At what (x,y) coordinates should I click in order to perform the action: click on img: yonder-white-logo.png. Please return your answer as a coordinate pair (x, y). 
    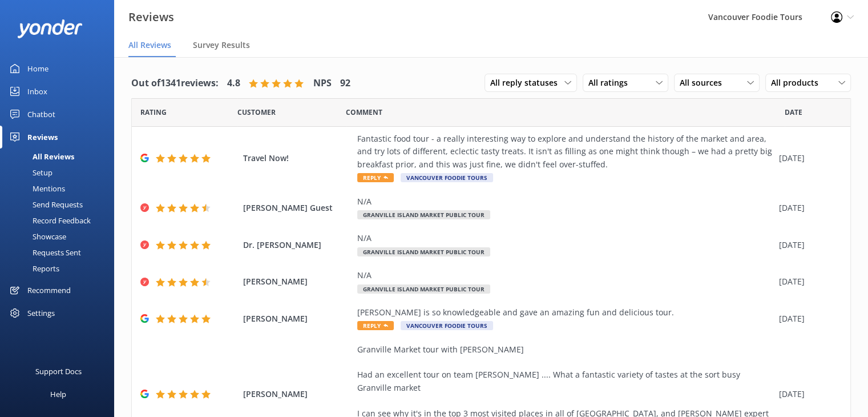
    Looking at the image, I should click on (50, 29).